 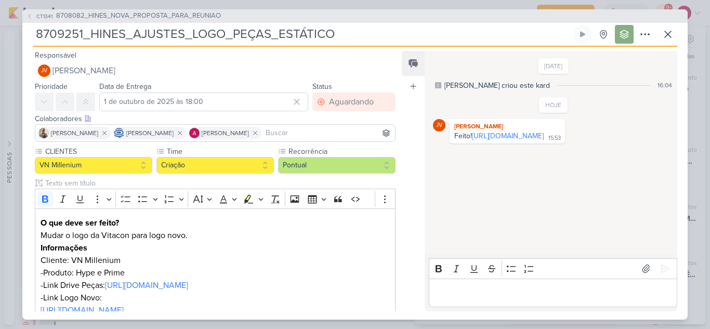 I want to click on input: Select a date, so click(x=204, y=102).